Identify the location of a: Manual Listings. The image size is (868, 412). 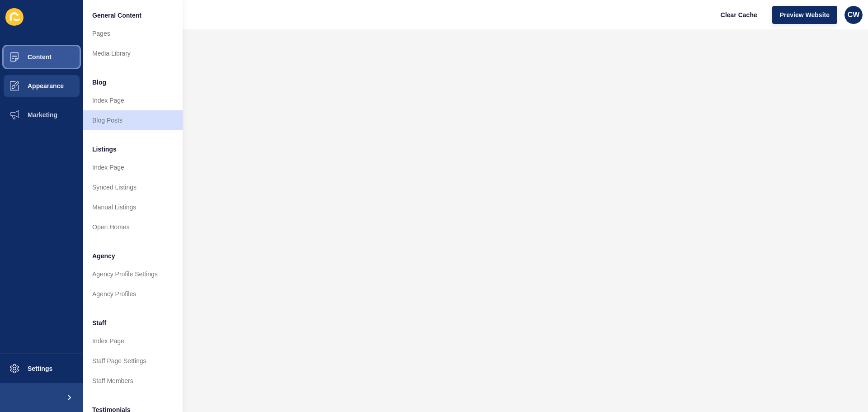
(133, 207).